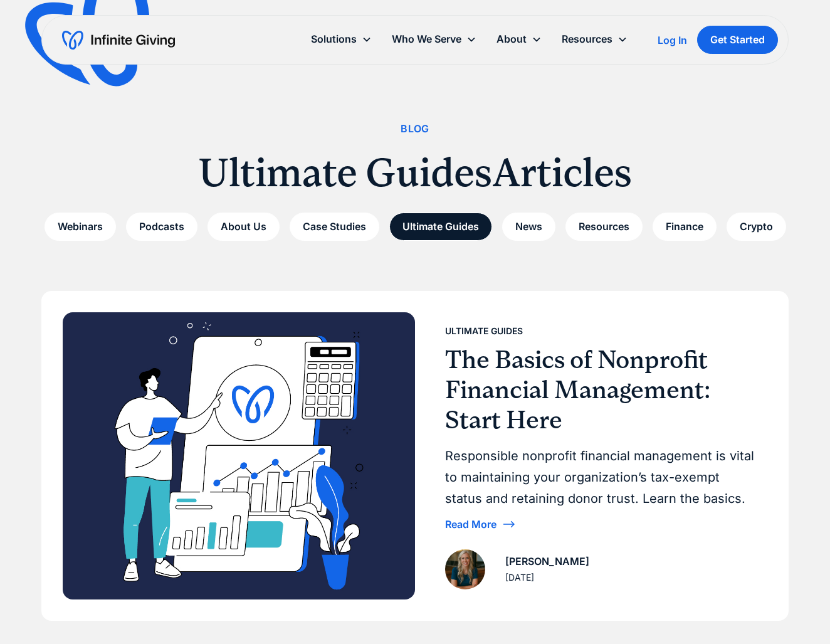 This screenshot has height=644, width=830. I want to click on a: About Us, so click(243, 227).